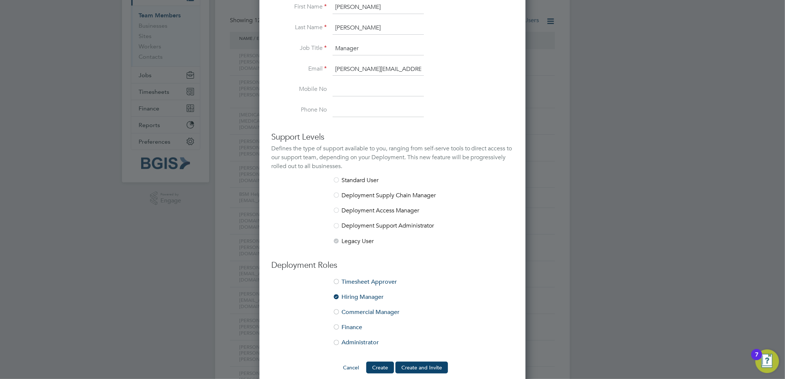  I want to click on button: Create and Invite, so click(422, 368).